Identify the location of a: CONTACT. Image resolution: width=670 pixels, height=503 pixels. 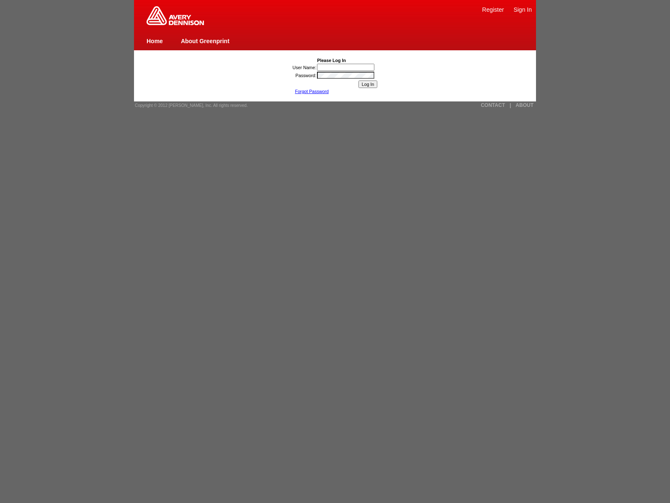
(493, 105).